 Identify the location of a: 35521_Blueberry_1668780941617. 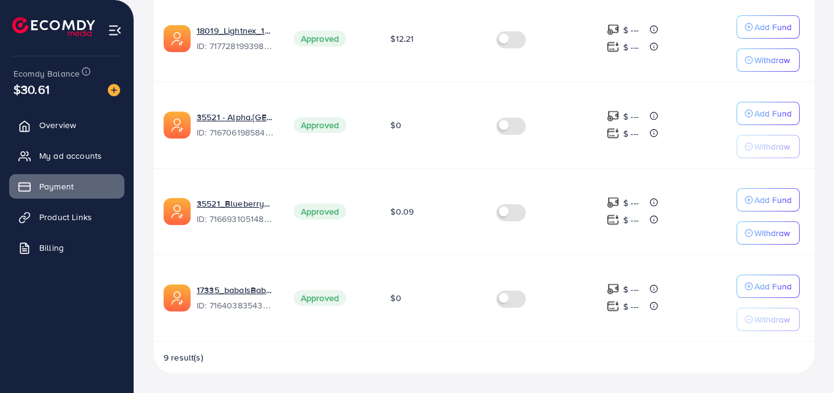
(235, 204).